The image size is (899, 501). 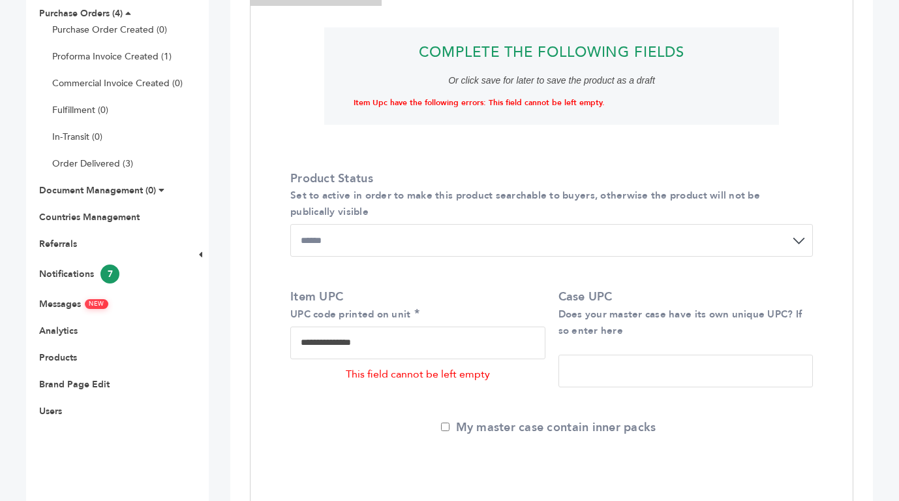 I want to click on label: Item UPC, so click(x=414, y=305).